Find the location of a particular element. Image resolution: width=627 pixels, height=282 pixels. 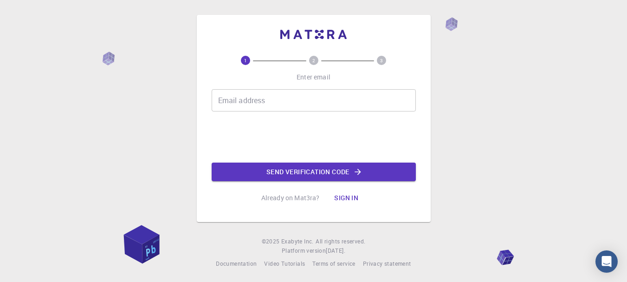

a: Documentation is located at coordinates (236, 264).